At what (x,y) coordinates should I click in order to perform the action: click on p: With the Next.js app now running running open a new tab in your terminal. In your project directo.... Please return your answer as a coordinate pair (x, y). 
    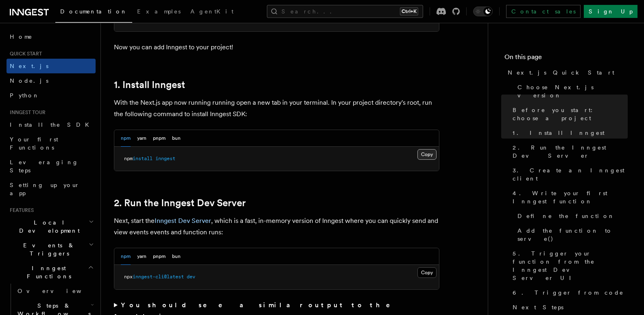
    Looking at the image, I should click on (277, 108).